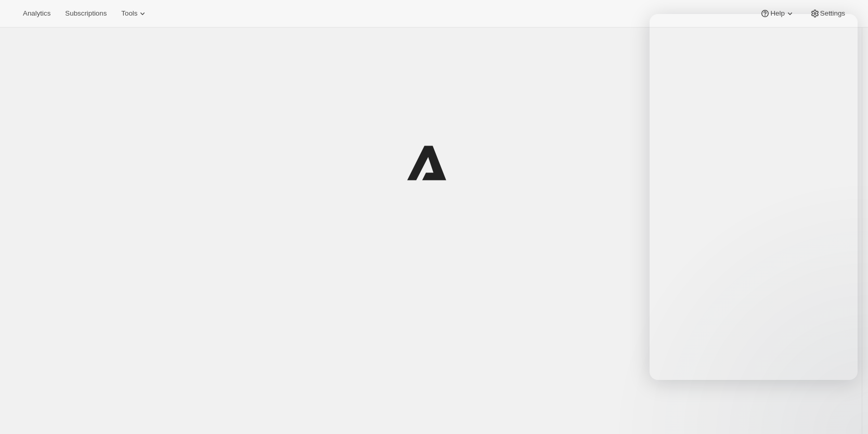 The width and height of the screenshot is (868, 434). Describe the element at coordinates (828, 13) in the screenshot. I see `button: Settings` at that location.